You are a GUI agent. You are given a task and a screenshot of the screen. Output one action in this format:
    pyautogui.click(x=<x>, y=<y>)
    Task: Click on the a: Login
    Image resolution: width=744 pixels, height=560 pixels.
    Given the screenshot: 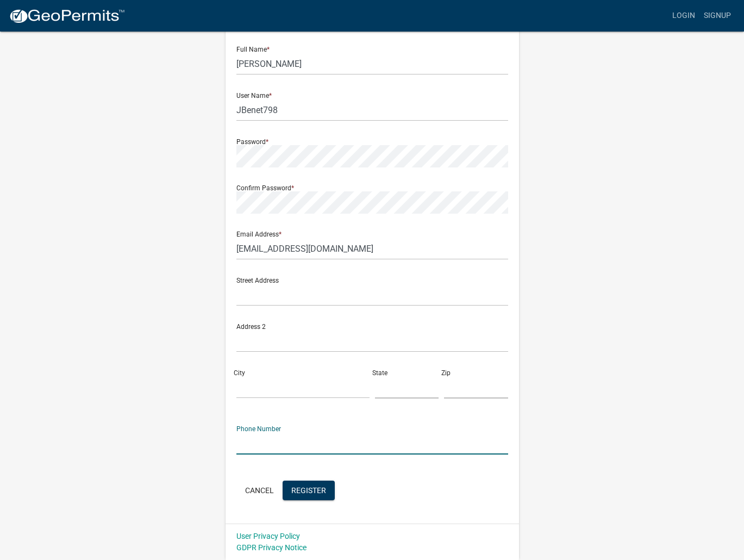 What is the action you would take?
    pyautogui.click(x=684, y=16)
    